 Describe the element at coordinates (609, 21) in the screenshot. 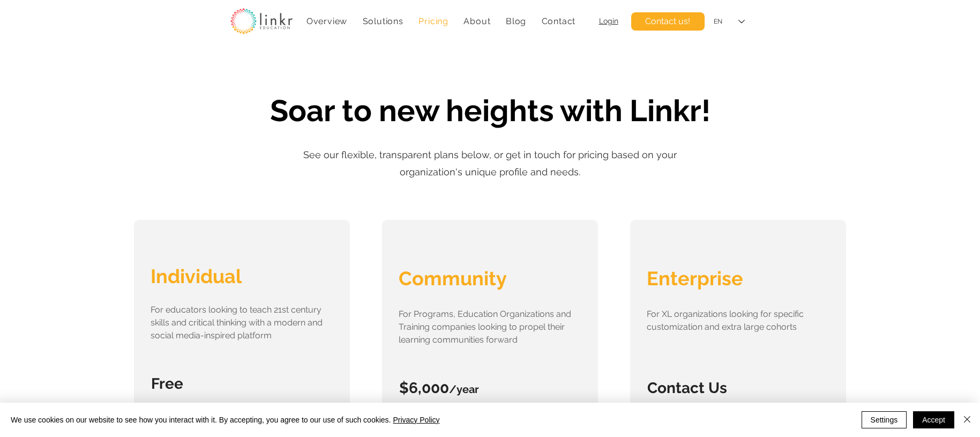

I see `span: Login` at that location.